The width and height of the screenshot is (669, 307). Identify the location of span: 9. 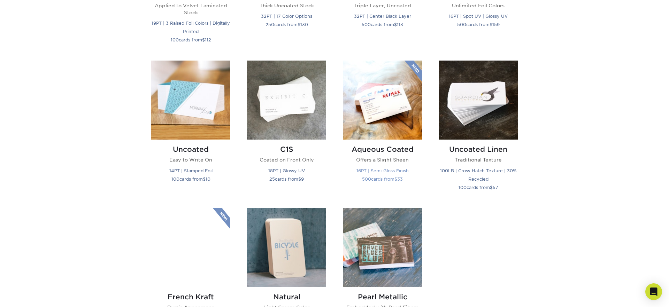
(302, 179).